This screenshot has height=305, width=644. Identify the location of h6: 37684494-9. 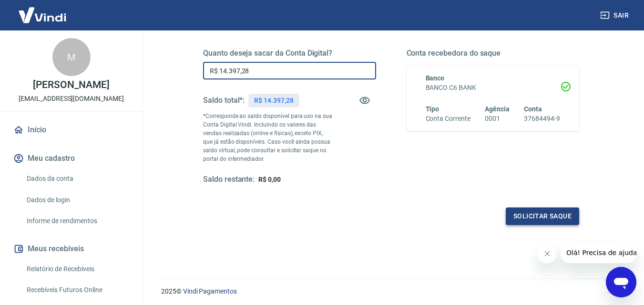
(542, 119).